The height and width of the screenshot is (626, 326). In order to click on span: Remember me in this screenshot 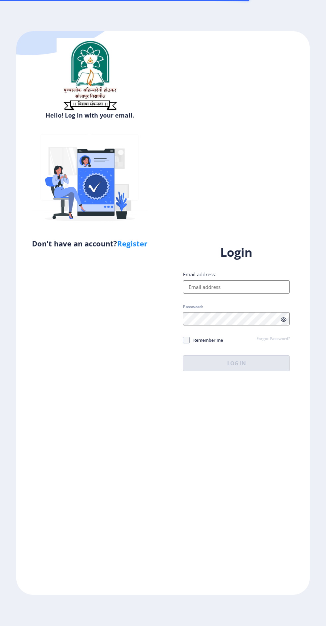, I will do `click(206, 340)`.